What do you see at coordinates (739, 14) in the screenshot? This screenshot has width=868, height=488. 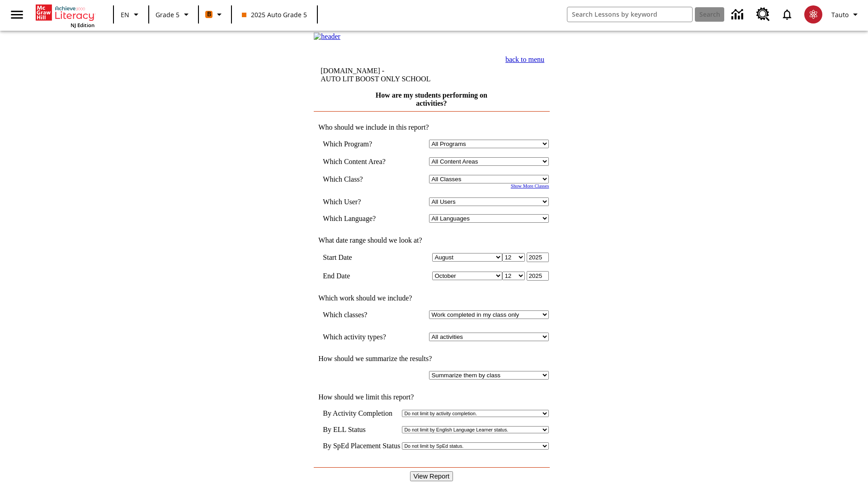 I see `a: Data Center` at bounding box center [739, 14].